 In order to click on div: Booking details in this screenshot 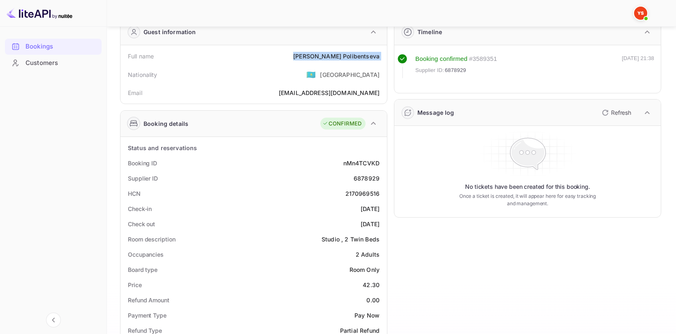, I will do `click(166, 123)`.